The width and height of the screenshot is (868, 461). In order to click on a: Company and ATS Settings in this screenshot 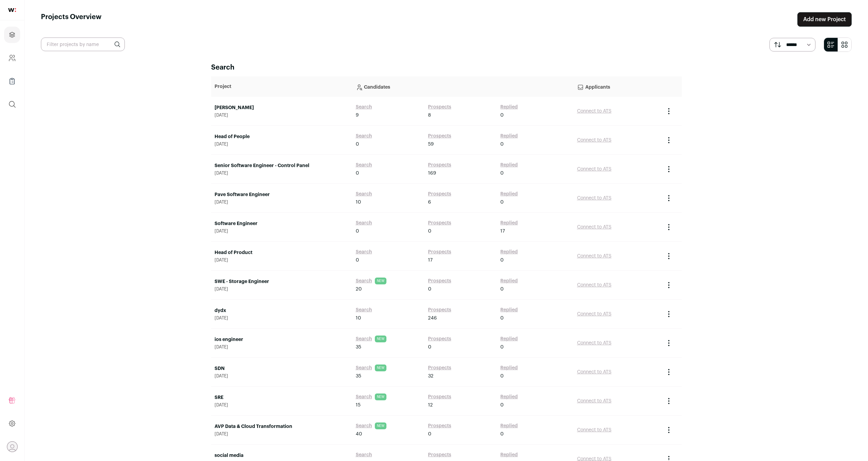, I will do `click(12, 58)`.